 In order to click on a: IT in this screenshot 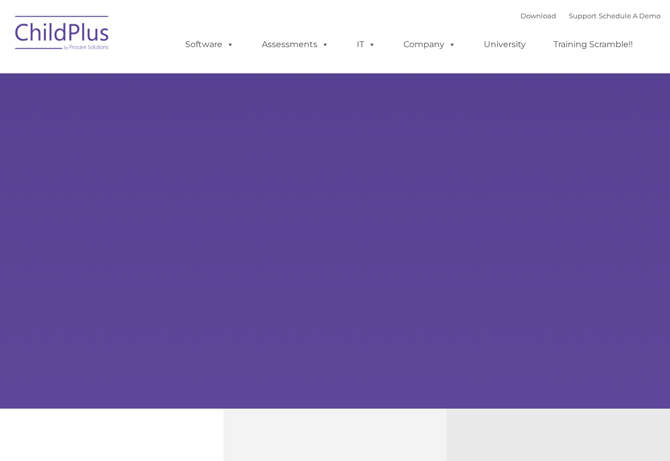, I will do `click(366, 45)`.